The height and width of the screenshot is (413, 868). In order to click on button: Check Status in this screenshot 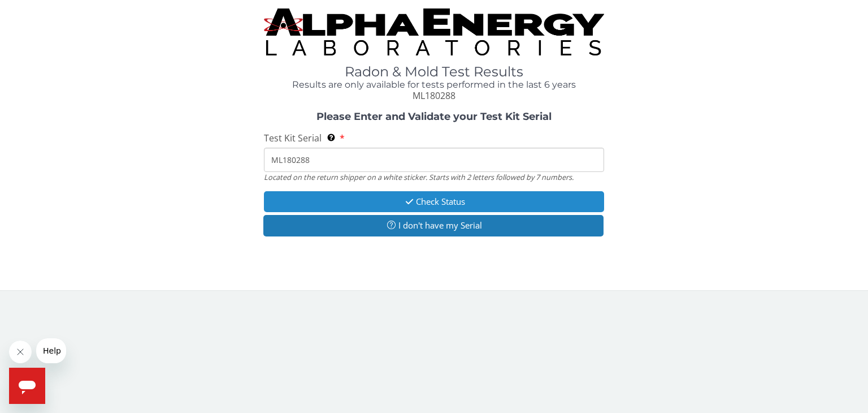, I will do `click(434, 201)`.